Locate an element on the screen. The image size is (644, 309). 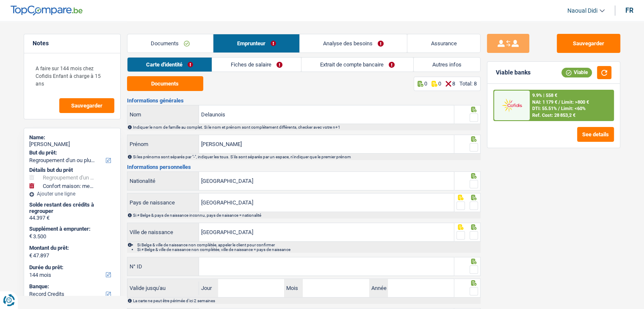
h3: Informations personnelles is located at coordinates (304, 167).